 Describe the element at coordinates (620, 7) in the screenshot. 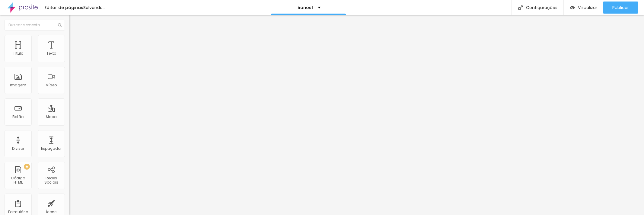

I see `button: Publicar` at that location.